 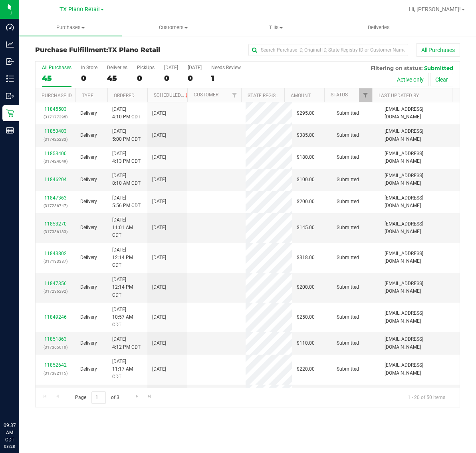 What do you see at coordinates (56, 317) in the screenshot?
I see `a: 11849246` at bounding box center [56, 317].